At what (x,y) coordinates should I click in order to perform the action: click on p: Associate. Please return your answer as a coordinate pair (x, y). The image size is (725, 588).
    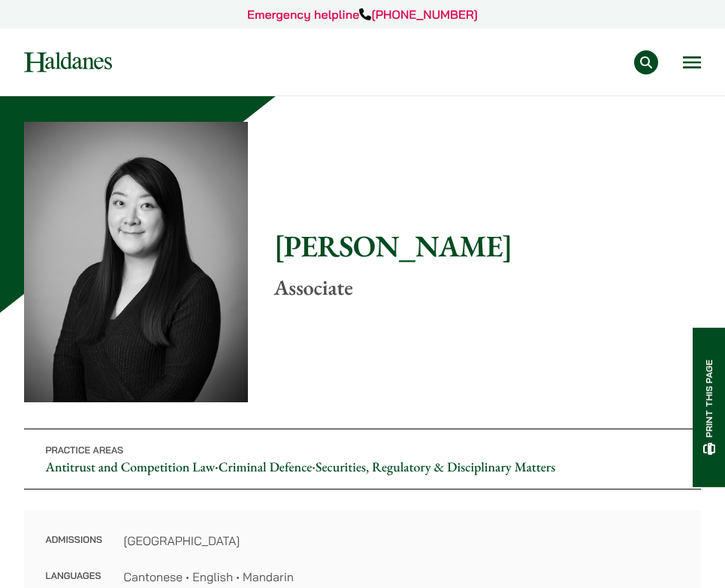
    Looking at the image, I should click on (487, 288).